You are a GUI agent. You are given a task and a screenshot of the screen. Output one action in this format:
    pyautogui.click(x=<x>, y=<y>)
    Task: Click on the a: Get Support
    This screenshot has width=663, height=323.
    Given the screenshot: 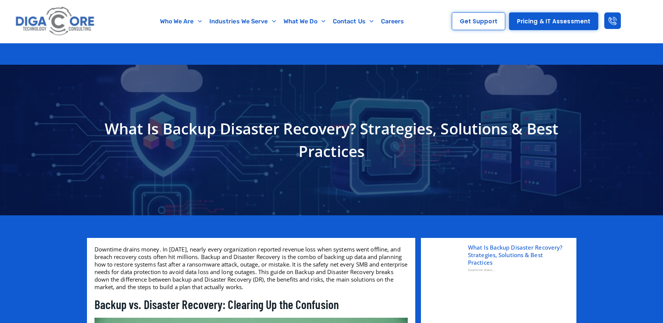 What is the action you would take?
    pyautogui.click(x=478, y=21)
    